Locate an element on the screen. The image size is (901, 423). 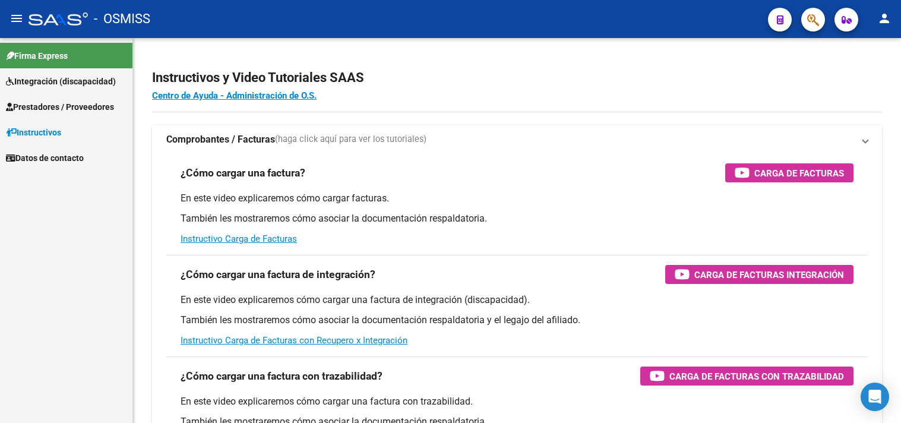
span: Firma Express is located at coordinates (37, 56).